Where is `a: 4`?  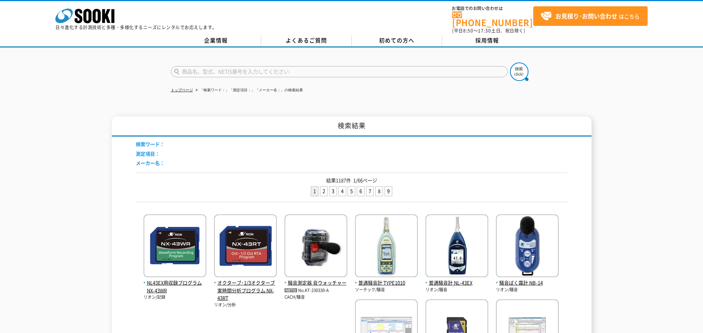
a: 4 is located at coordinates (342, 191).